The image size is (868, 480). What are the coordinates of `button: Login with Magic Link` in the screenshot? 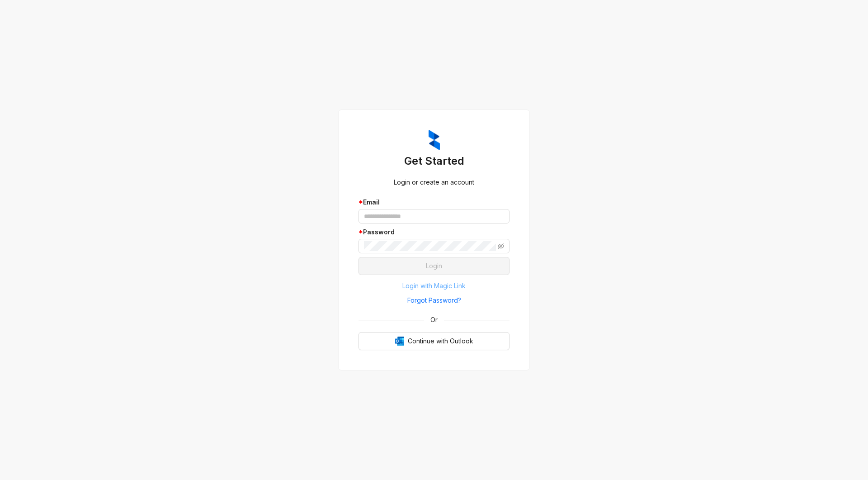 It's located at (434, 286).